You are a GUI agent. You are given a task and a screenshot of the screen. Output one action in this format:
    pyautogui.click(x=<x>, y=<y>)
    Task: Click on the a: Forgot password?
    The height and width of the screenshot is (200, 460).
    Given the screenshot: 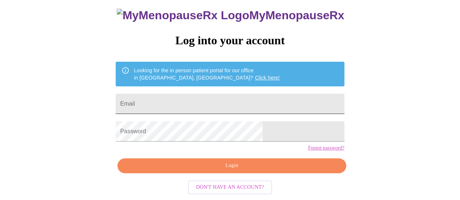 What is the action you would take?
    pyautogui.click(x=326, y=148)
    